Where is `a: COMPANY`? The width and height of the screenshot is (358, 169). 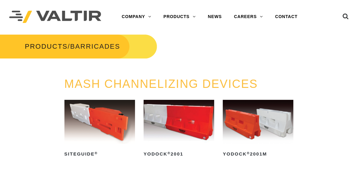
a: COMPANY is located at coordinates (136, 17).